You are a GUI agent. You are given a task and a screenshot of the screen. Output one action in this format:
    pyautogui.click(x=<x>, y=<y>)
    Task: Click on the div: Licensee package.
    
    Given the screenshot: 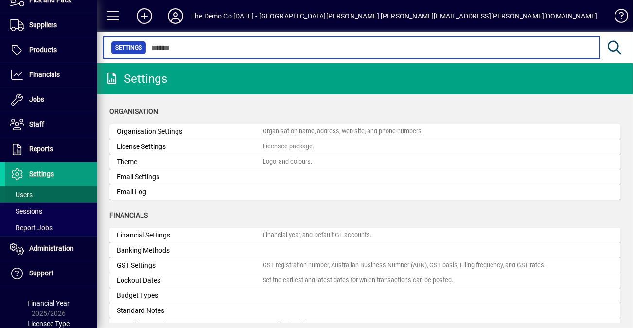 What is the action you would take?
    pyautogui.click(x=288, y=146)
    